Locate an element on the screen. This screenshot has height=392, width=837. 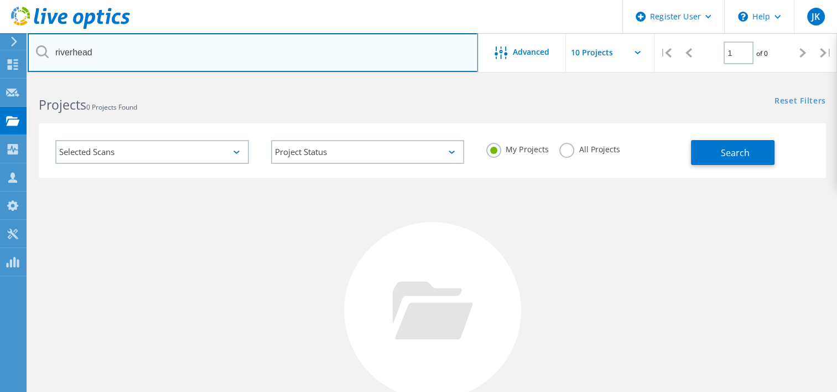
a: Reset Filters is located at coordinates (800, 101).